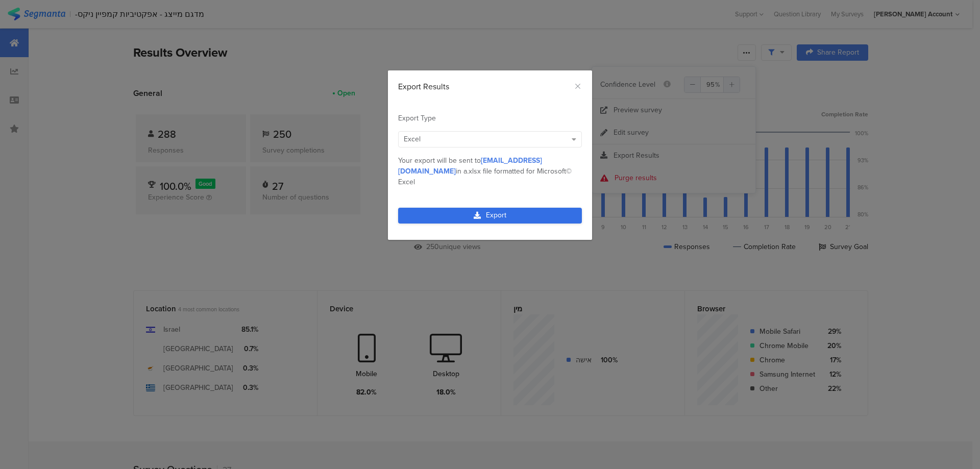 The width and height of the screenshot is (980, 469). Describe the element at coordinates (490, 171) in the screenshot. I see `div: Your export will be sent to in a` at that location.